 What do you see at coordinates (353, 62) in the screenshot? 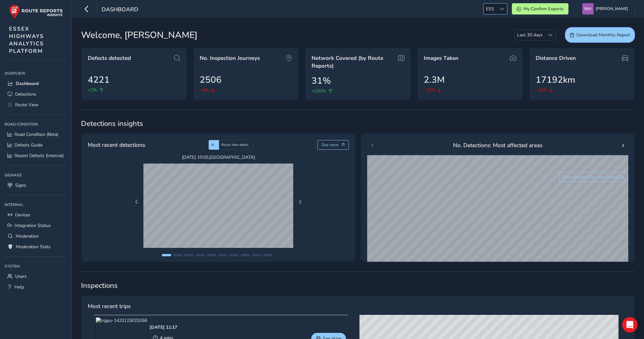
I see `span: Network Covered (by Route Reports)` at bounding box center [353, 62].